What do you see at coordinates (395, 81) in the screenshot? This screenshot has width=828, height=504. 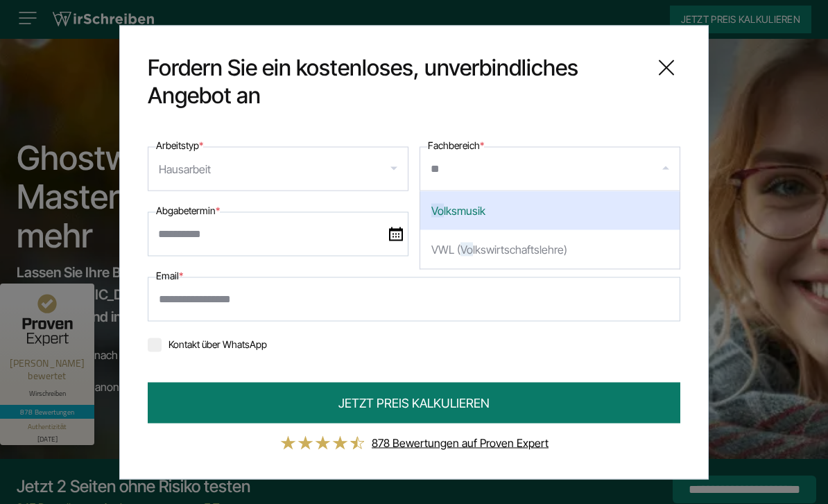 I see `span: Fordern Sie ein kostenloses, unverbindliches Angebot an` at bounding box center [395, 81].